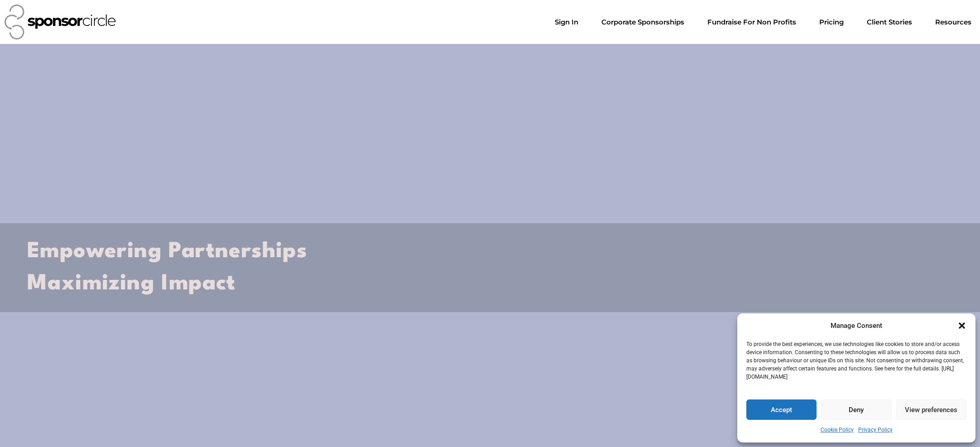 This screenshot has width=980, height=447. Describe the element at coordinates (857, 326) in the screenshot. I see `div: Manage Consent` at that location.